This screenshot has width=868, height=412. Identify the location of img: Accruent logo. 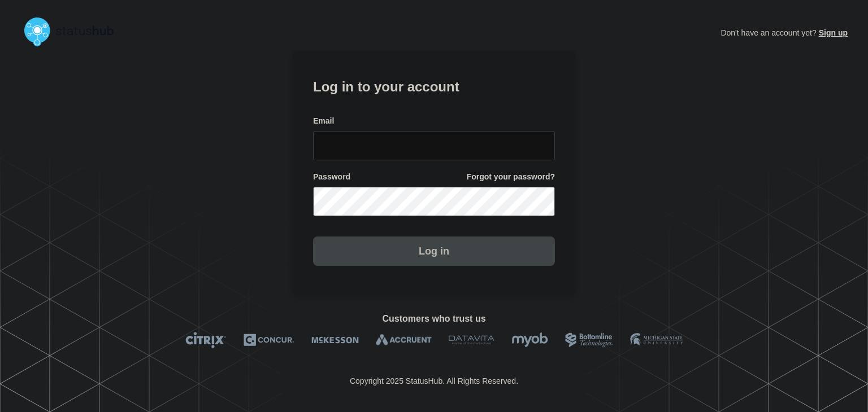
(403, 340).